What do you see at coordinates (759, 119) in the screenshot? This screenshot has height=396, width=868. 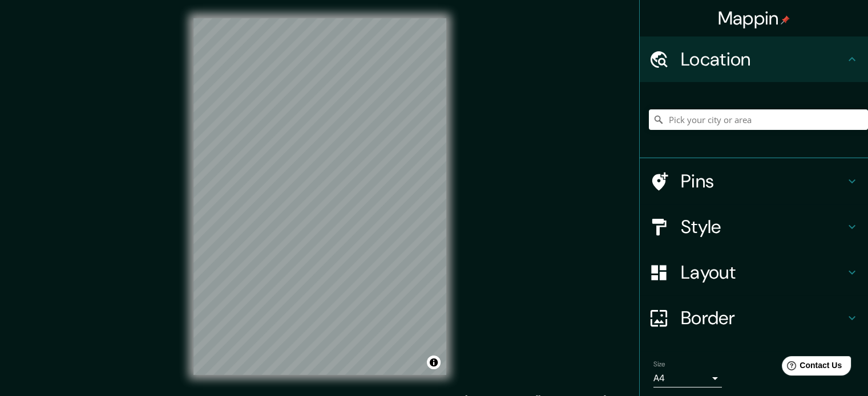 I see `input: Pick your city or area` at bounding box center [759, 119].